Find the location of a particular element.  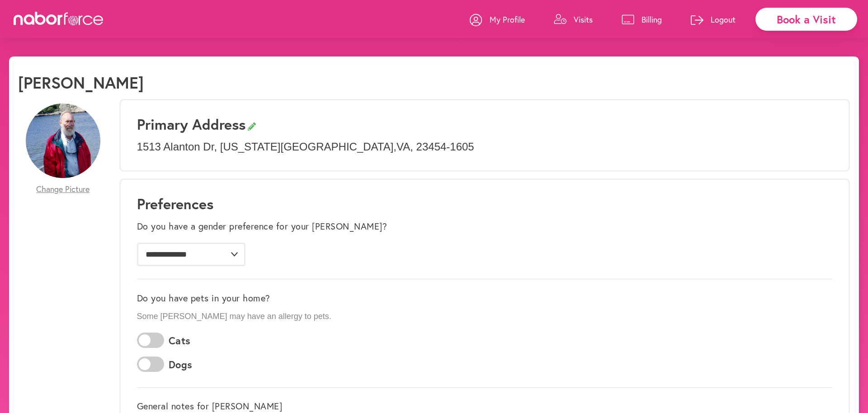

label: Cats is located at coordinates (179, 341).